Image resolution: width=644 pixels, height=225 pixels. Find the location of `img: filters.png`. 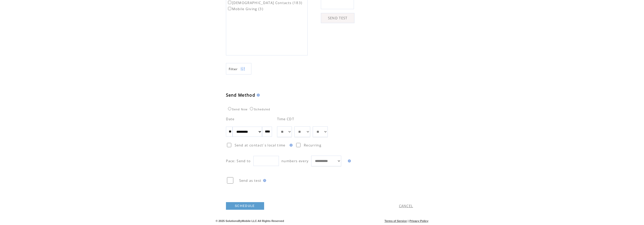

img: filters.png is located at coordinates (243, 69).